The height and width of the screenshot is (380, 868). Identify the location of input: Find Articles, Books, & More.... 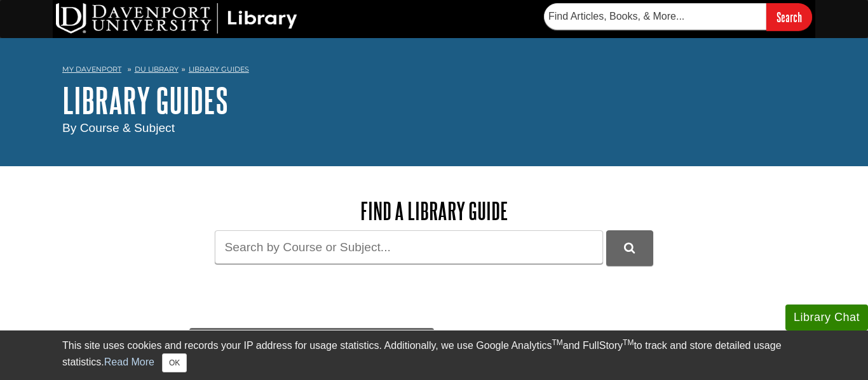
(655, 16).